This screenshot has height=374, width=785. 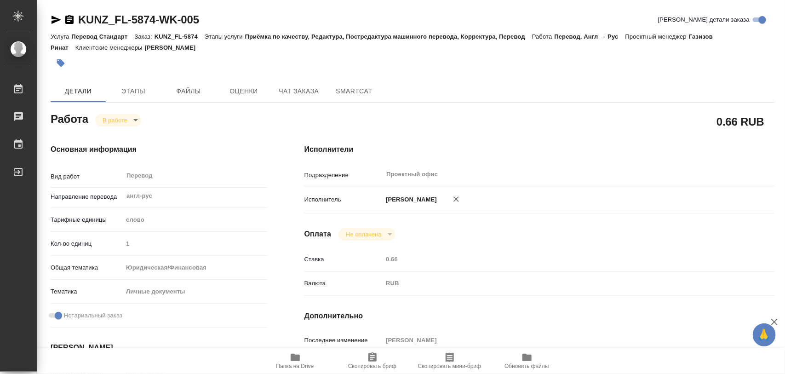 I want to click on p: Валюта, so click(x=344, y=283).